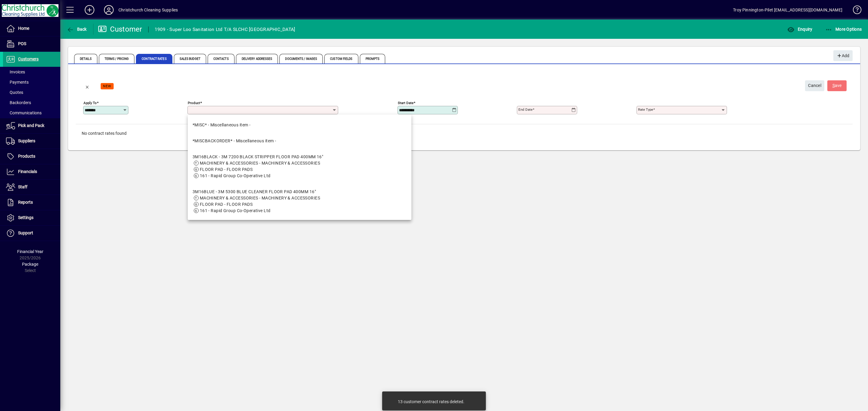 The image size is (868, 411). Describe the element at coordinates (14, 92) in the screenshot. I see `span: Quotes` at that location.